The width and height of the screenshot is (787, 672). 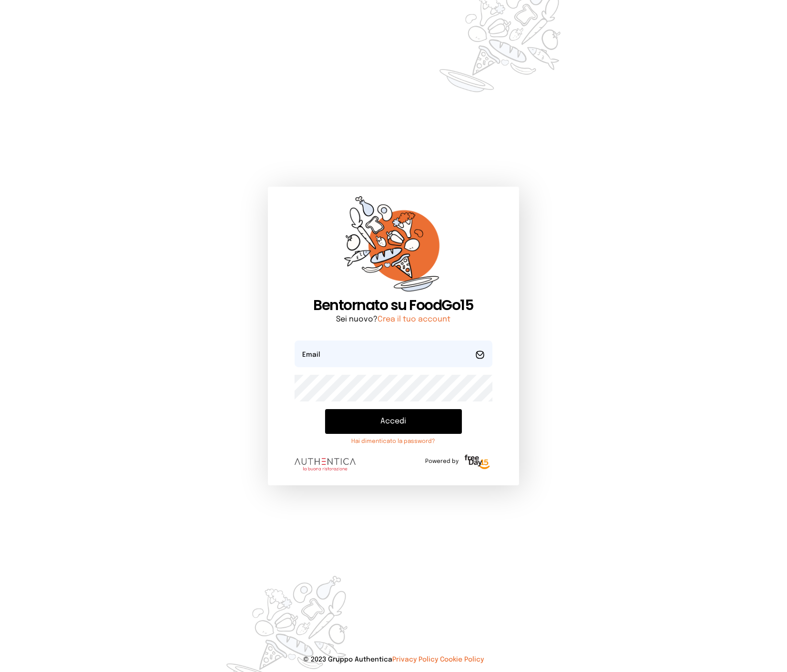 I want to click on img: sticker-orange.65babaf.png, so click(x=394, y=246).